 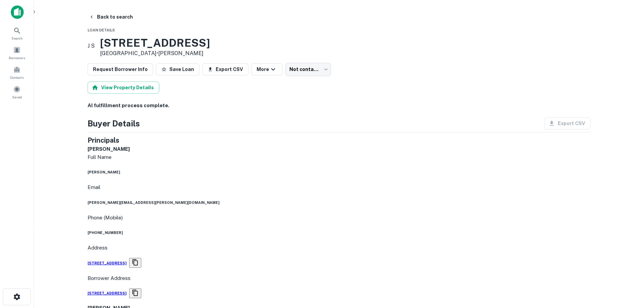 I want to click on button: Export CSV, so click(x=225, y=69).